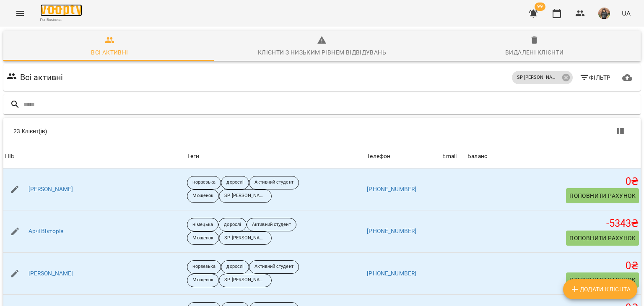 The height and width of the screenshot is (306, 644). What do you see at coordinates (625, 13) in the screenshot?
I see `span: UA` at bounding box center [625, 13].